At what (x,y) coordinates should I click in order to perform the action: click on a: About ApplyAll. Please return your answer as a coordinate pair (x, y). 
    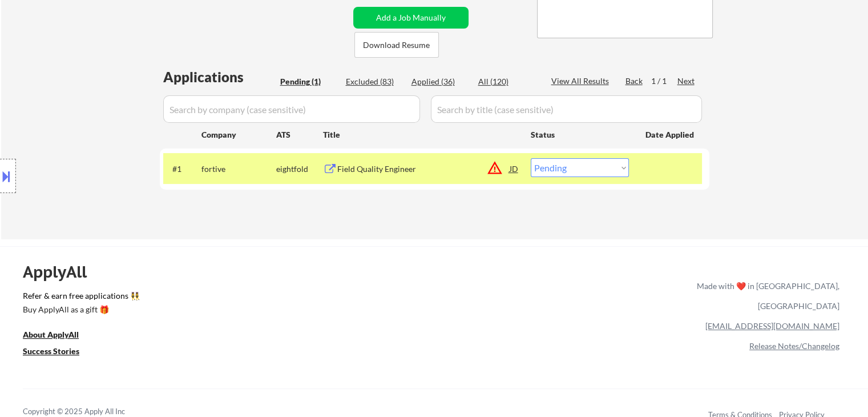
    Looking at the image, I should click on (58, 336).